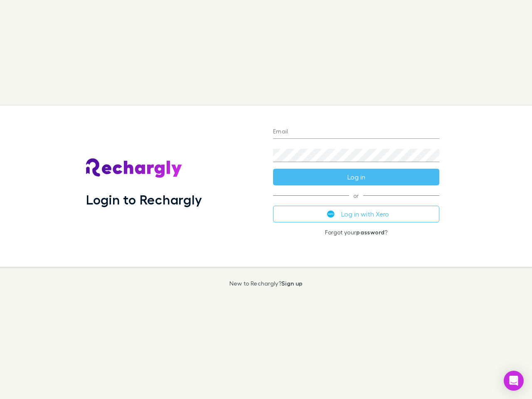  What do you see at coordinates (370, 232) in the screenshot?
I see `a: password` at bounding box center [370, 232].